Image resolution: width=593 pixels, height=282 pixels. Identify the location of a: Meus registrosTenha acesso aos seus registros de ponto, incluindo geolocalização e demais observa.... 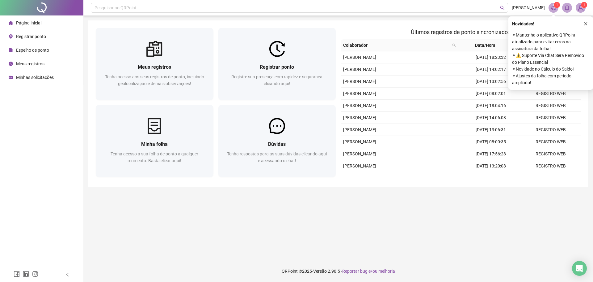
(155, 64).